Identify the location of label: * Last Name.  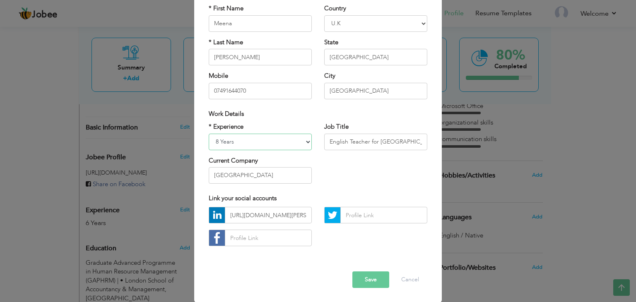
(226, 42).